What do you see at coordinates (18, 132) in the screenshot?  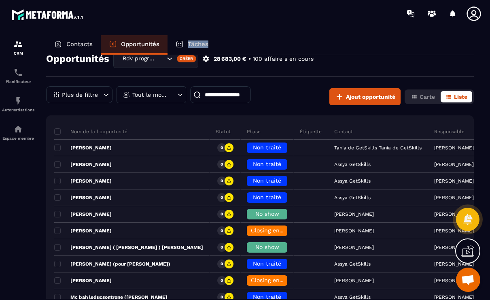 I see `a: automationsautomationsEspace membre` at bounding box center [18, 132].